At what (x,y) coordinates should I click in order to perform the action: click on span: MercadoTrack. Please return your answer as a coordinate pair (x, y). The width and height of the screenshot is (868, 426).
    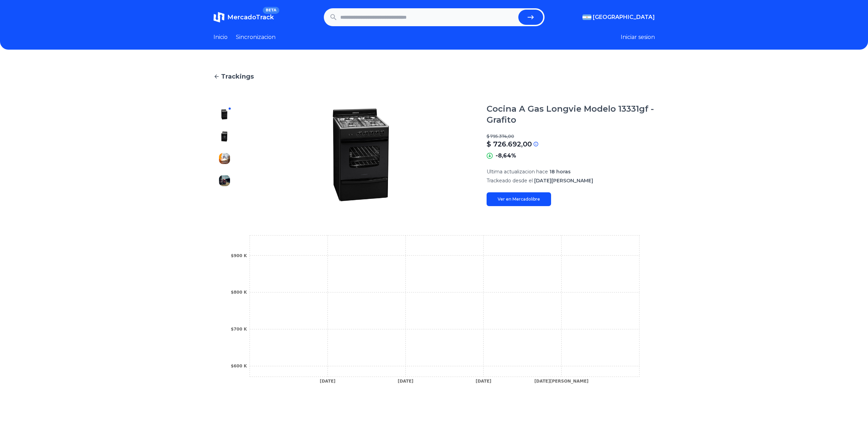
    Looking at the image, I should click on (250, 17).